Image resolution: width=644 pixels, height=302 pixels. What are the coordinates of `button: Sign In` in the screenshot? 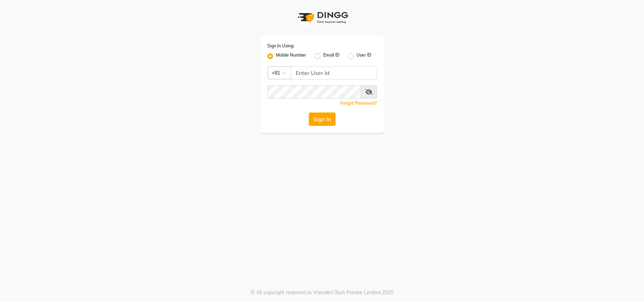 It's located at (322, 119).